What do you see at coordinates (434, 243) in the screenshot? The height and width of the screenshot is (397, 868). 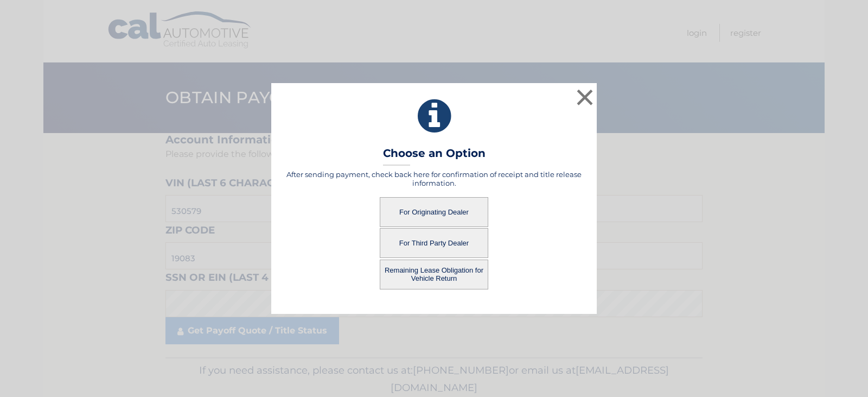 I see `button: For Third Party Dealer` at bounding box center [434, 243].